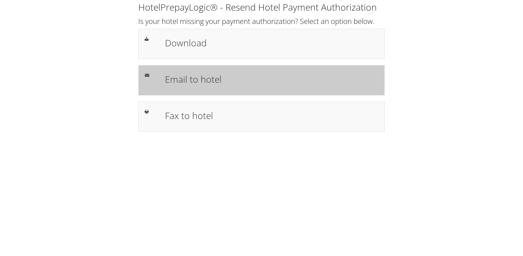  I want to click on h1: HotelPrepayLogic® - Resend Hotel Payment Authorization, so click(262, 7).